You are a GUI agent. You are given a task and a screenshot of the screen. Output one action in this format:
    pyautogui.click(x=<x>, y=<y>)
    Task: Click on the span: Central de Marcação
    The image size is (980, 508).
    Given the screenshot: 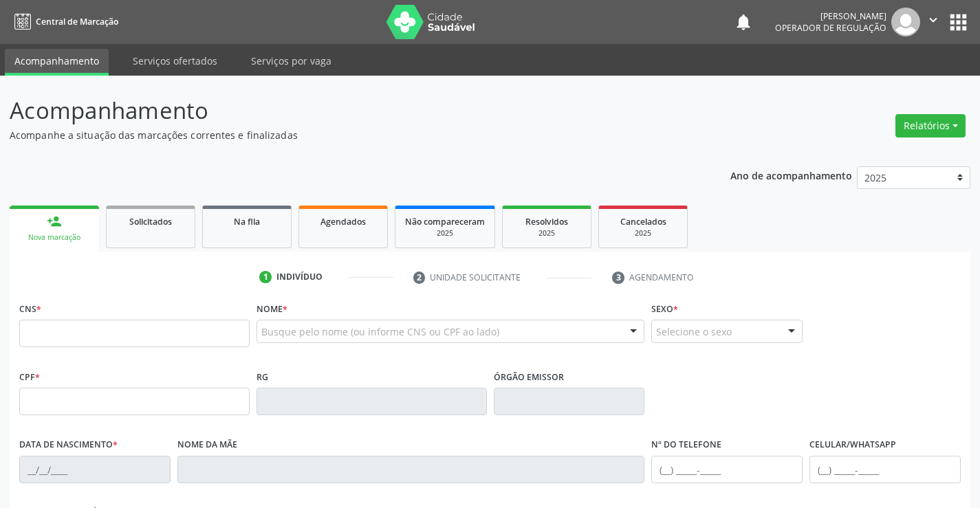 What is the action you would take?
    pyautogui.click(x=77, y=21)
    